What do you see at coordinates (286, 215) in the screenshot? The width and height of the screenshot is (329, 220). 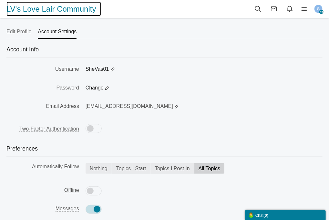 I see `div: Chat` at bounding box center [286, 215].